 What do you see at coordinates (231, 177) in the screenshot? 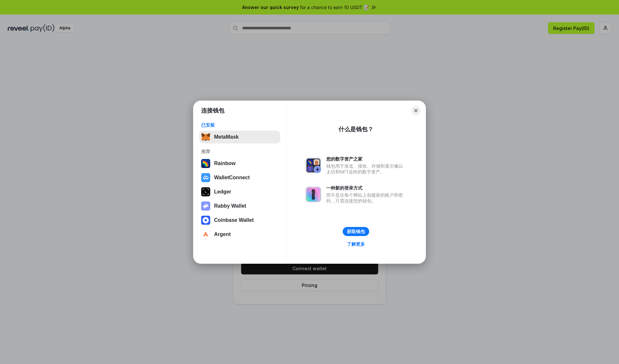
I see `div: WalletConnect` at bounding box center [231, 177].